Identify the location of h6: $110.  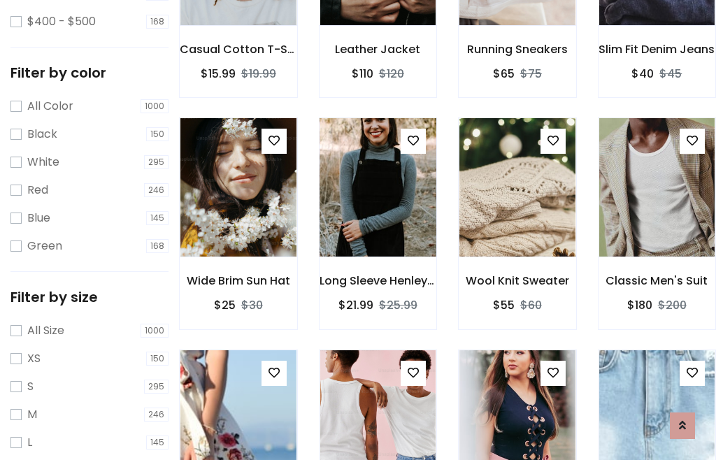
(362, 73).